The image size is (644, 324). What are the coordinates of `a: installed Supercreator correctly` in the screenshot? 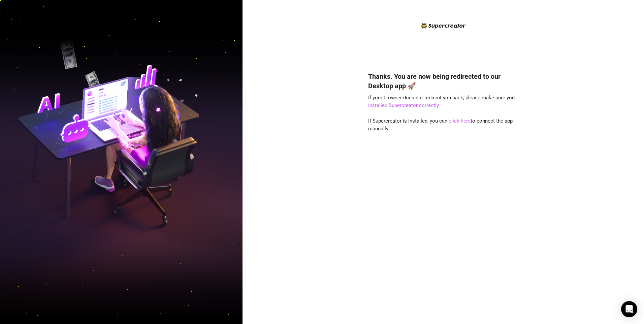 It's located at (403, 106).